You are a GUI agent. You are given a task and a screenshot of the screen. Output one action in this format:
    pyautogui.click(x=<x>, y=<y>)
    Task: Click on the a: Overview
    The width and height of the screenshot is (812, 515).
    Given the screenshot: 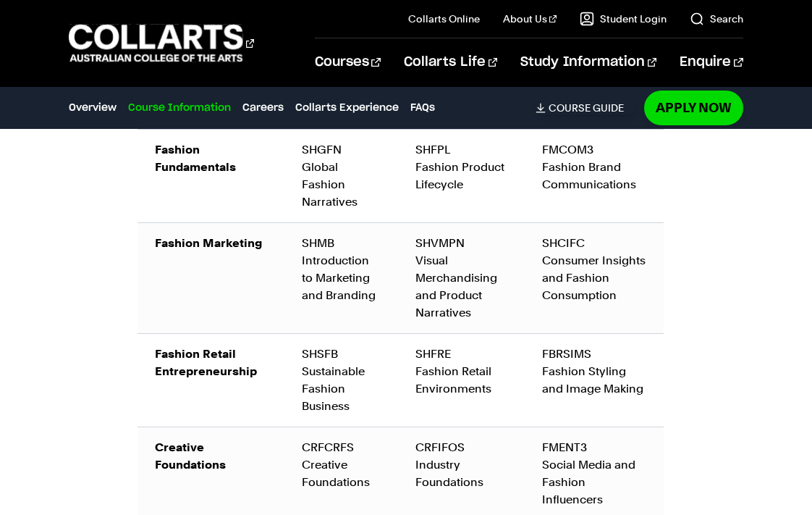 What is the action you would take?
    pyautogui.click(x=93, y=108)
    